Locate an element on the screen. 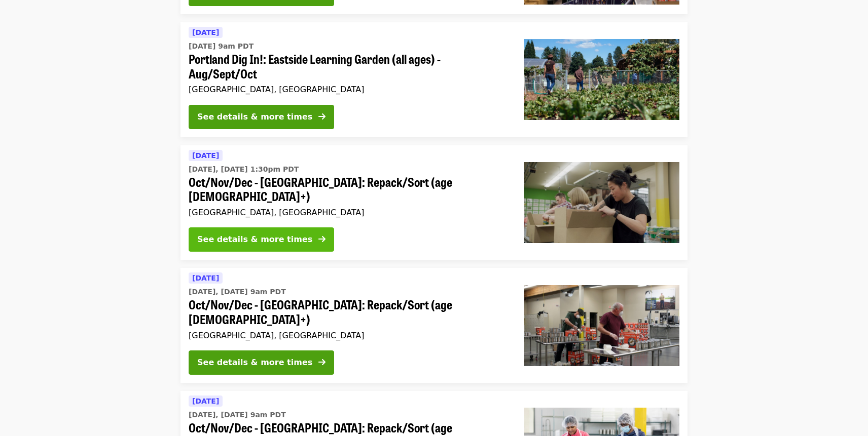 The height and width of the screenshot is (436, 868). img: Oct/Nov/Dec - Portland: Repack/Sort (age 16+) organized by Oregon Food Bank is located at coordinates (602, 326).